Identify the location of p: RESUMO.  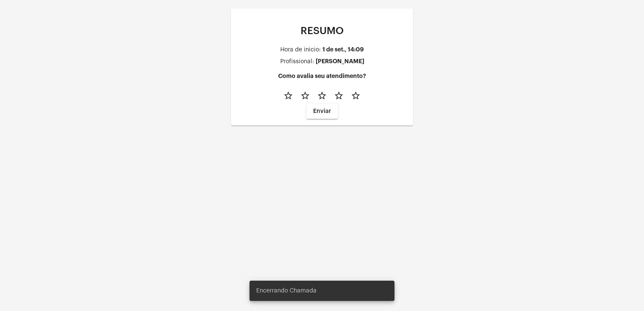
(322, 31).